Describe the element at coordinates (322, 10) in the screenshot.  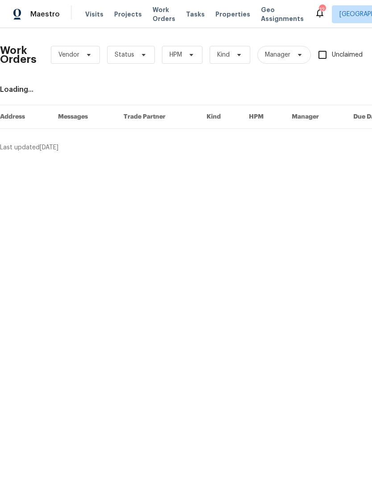
I see `div: 12` at that location.